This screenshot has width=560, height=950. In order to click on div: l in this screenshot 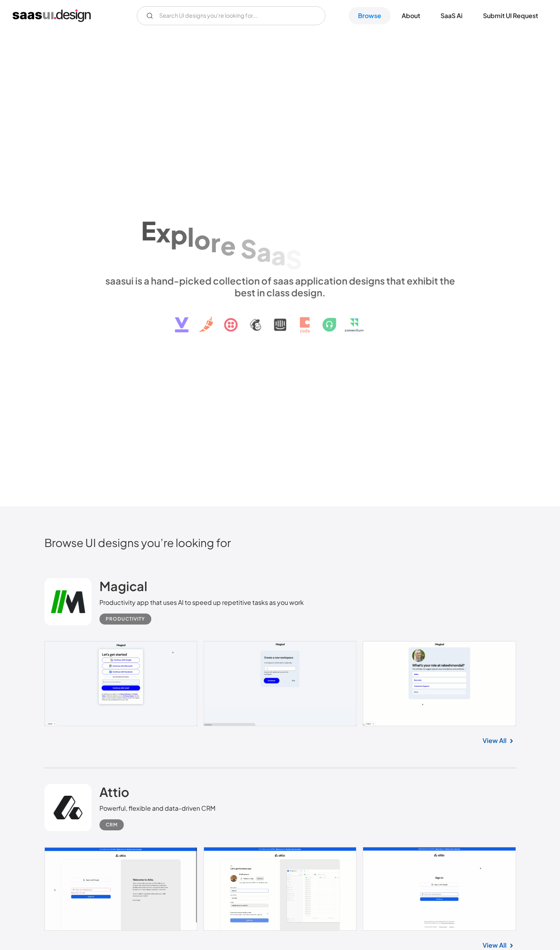, I will do `click(191, 237)`.